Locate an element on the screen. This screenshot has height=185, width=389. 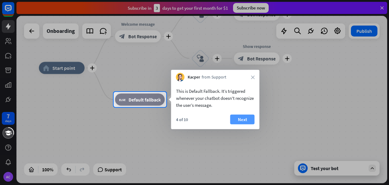
i: block_fallback is located at coordinates (122, 100).